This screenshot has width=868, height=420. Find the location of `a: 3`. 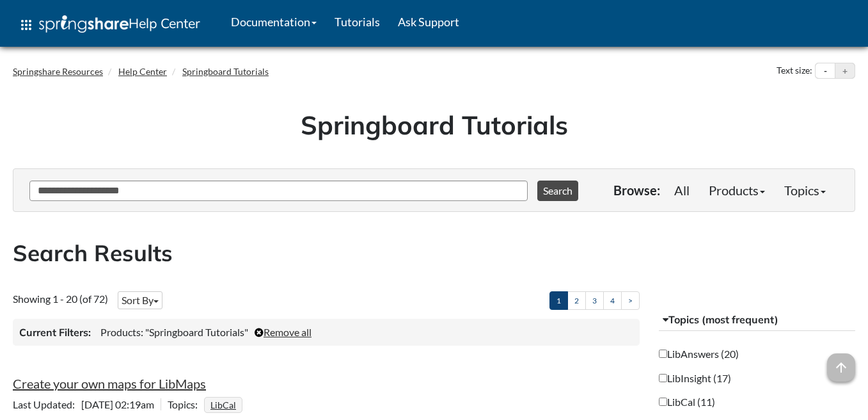

a: 3 is located at coordinates (594, 300).